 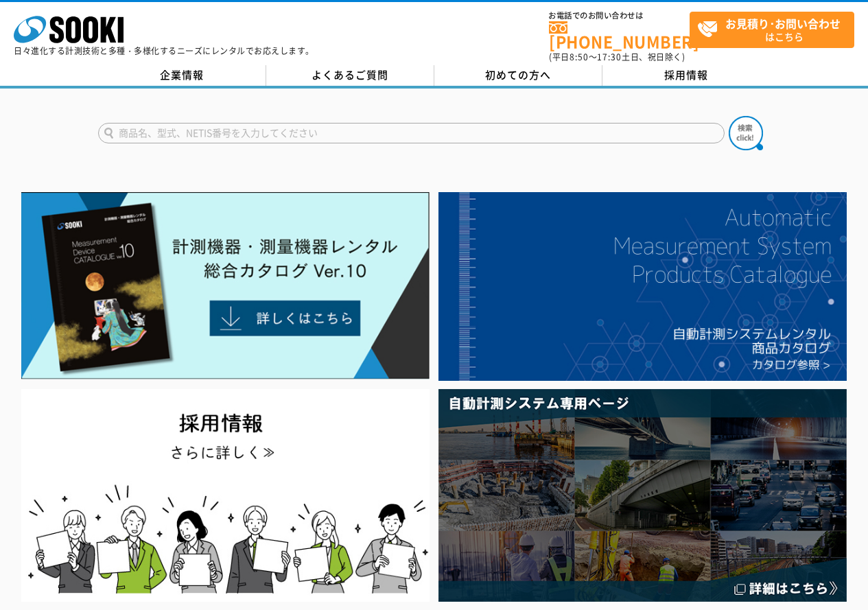 What do you see at coordinates (518, 76) in the screenshot?
I see `a: 初めての方へ` at bounding box center [518, 76].